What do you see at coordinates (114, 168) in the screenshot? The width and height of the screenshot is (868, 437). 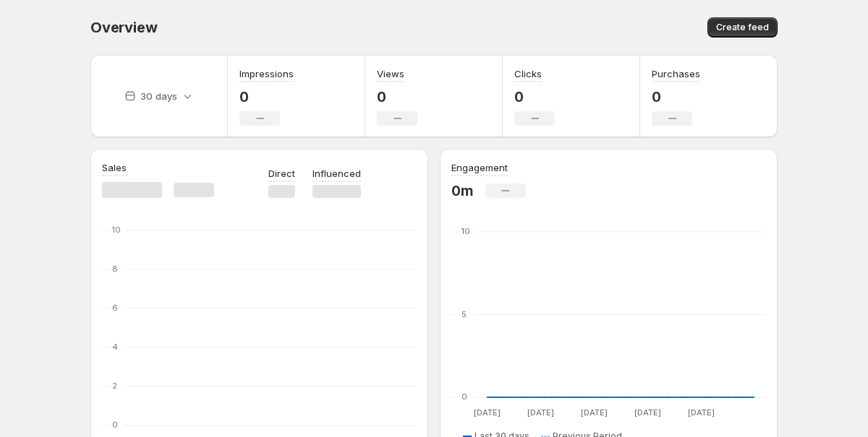 I see `h3: Sales` at bounding box center [114, 168].